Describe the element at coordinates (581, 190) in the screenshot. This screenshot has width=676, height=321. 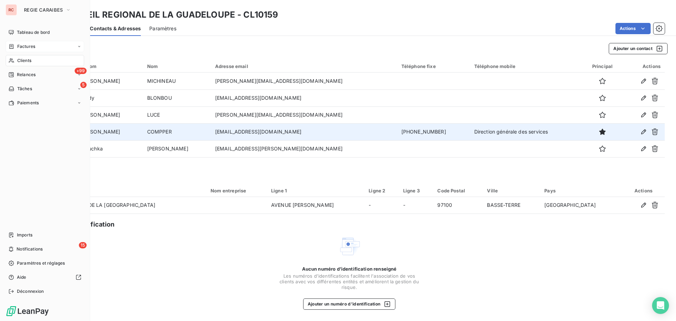
I see `div: Pays` at that location.